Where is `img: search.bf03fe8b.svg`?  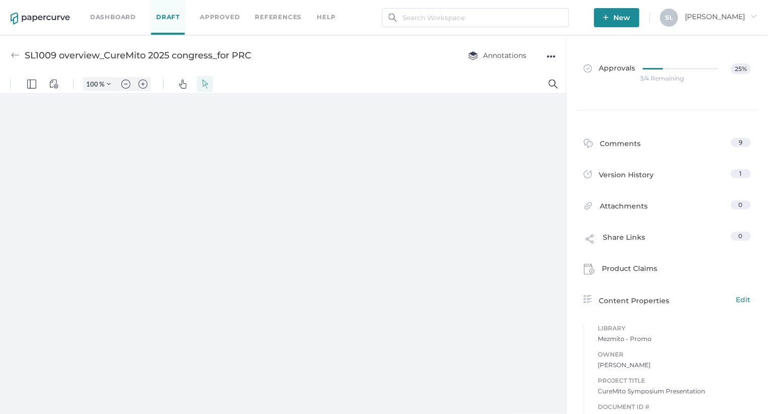 img: search.bf03fe8b.svg is located at coordinates (393, 18).